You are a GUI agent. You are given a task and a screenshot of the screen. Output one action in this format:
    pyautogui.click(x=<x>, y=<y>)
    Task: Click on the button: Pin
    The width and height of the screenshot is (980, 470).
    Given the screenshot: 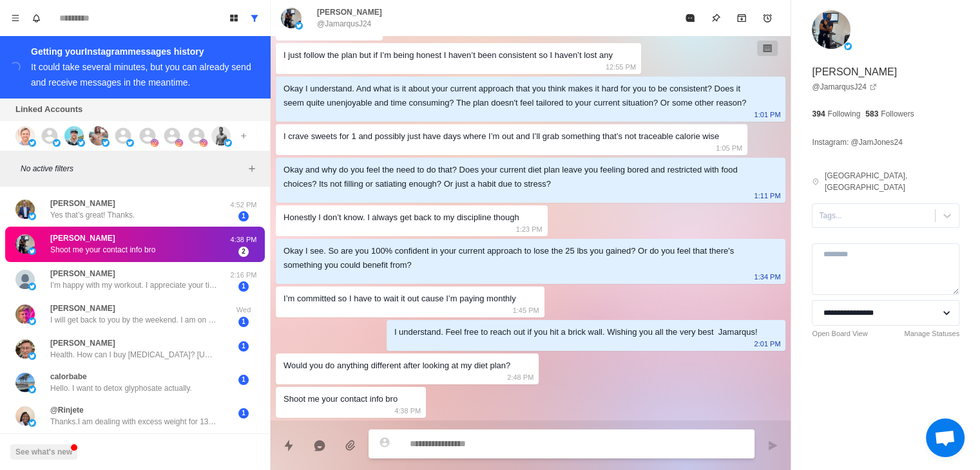 What is the action you would take?
    pyautogui.click(x=716, y=18)
    